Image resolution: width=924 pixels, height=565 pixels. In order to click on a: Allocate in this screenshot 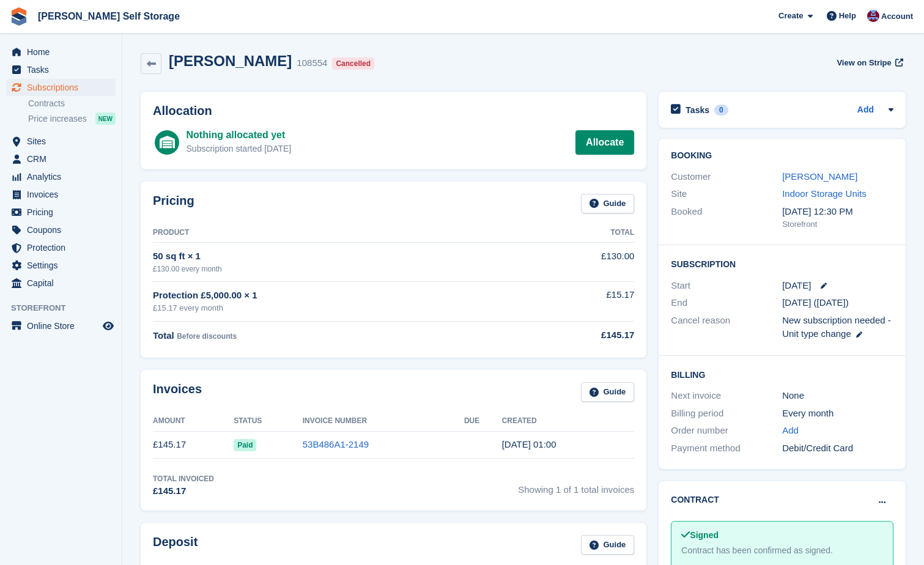, I will do `click(605, 142)`.